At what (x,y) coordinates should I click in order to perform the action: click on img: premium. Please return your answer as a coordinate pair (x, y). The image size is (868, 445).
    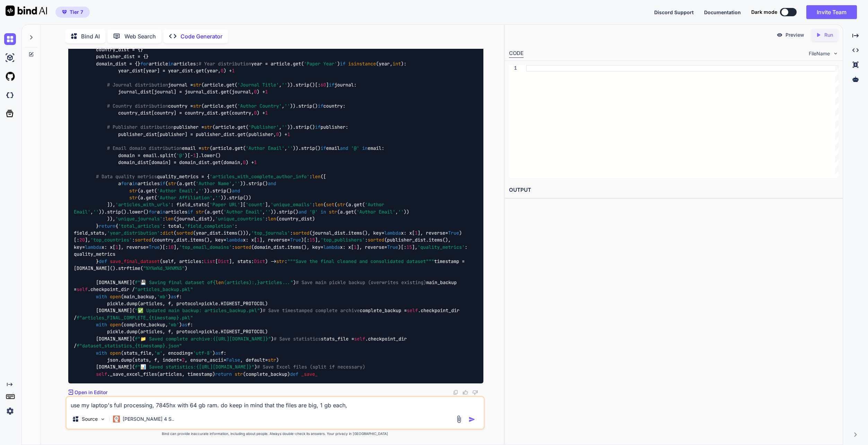
    Looking at the image, I should click on (64, 12).